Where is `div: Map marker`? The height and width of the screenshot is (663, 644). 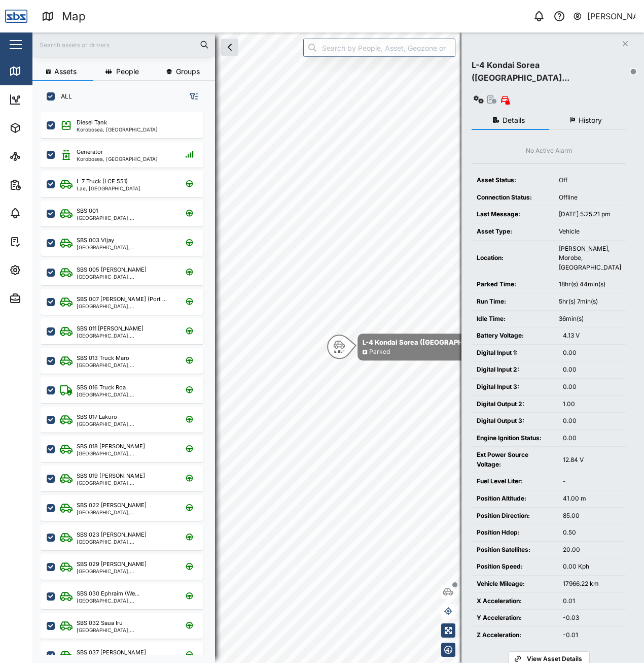 div: Map marker is located at coordinates (417, 346).